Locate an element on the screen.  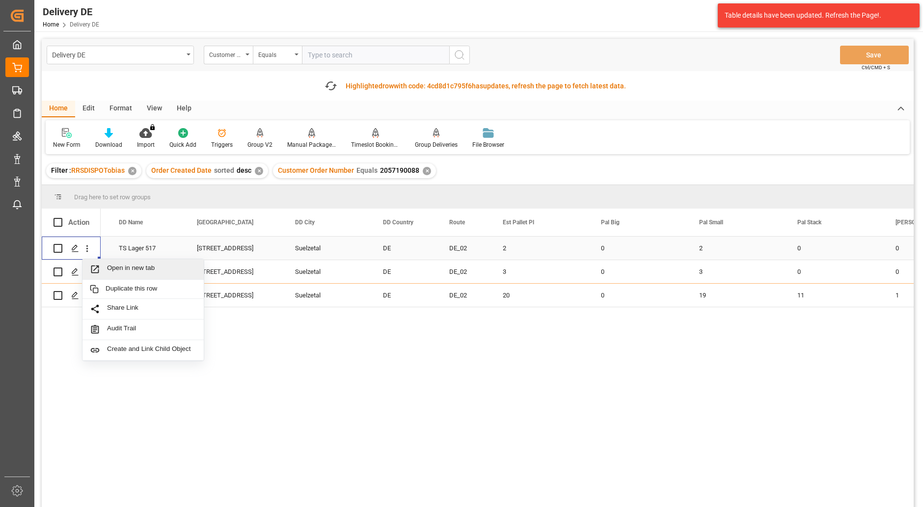
div: Group V2 is located at coordinates (260, 145).